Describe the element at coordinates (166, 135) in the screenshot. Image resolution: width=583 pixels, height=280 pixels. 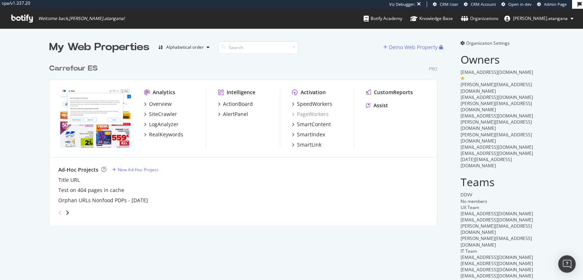
I see `div: RealKeywords` at that location.